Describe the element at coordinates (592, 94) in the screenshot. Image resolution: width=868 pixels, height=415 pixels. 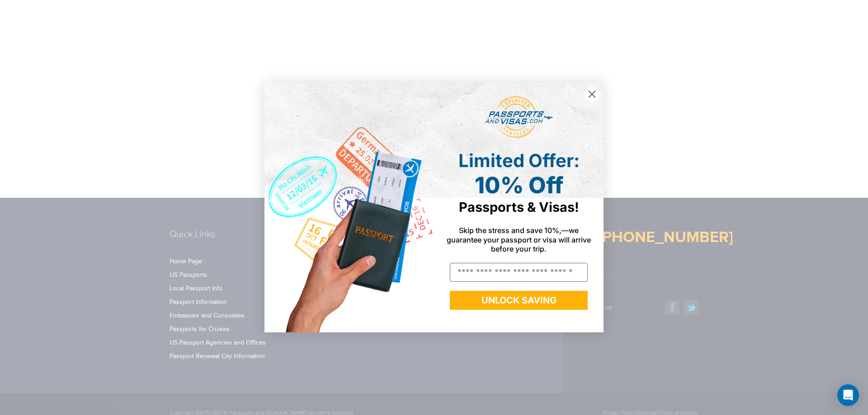
I see `button: Close dialog` at that location.